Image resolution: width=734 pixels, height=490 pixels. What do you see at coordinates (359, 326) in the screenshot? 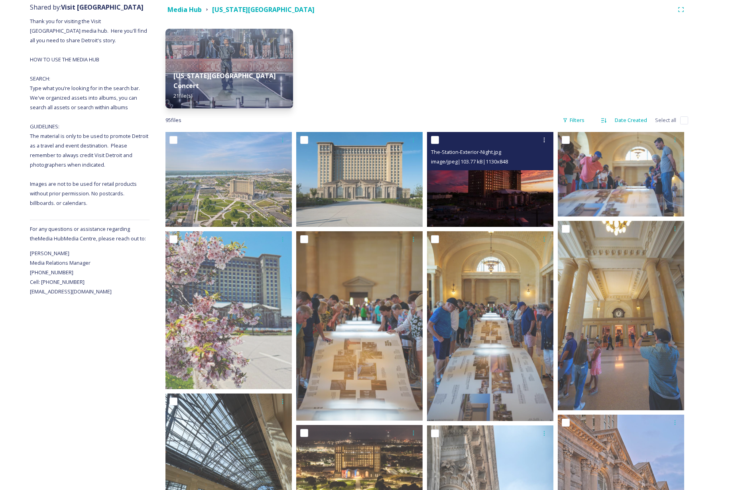
I see `img: Michigan Central Station - Nadir Ali (4).jpg` at bounding box center [359, 326].